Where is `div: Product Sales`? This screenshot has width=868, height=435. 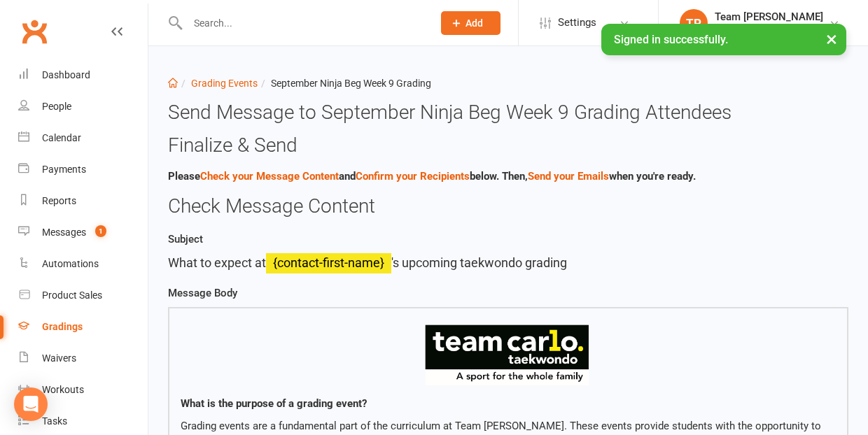 div: Product Sales is located at coordinates (72, 295).